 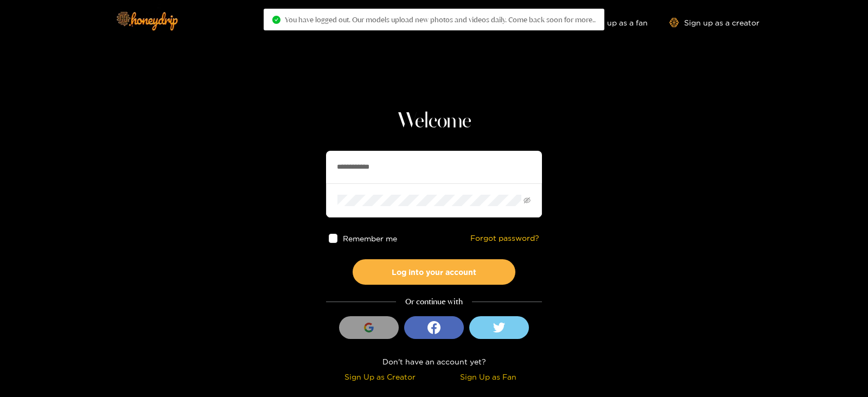 What do you see at coordinates (488, 376) in the screenshot?
I see `div: Sign Up as Fan` at bounding box center [488, 376].